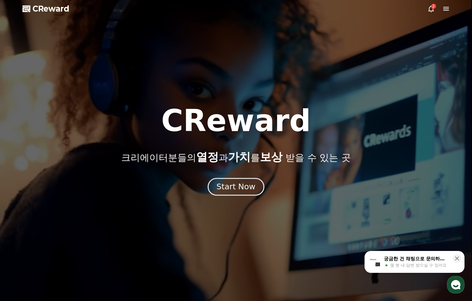  What do you see at coordinates (207, 157) in the screenshot?
I see `span: 열정` at bounding box center [207, 157].